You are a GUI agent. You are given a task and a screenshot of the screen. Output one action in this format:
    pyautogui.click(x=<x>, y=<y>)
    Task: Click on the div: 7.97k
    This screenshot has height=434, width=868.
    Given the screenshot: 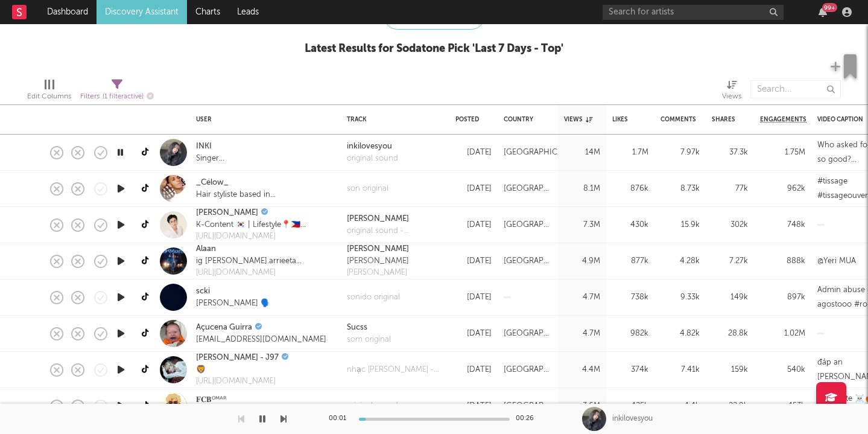 What is the action you would take?
    pyautogui.click(x=680, y=152)
    